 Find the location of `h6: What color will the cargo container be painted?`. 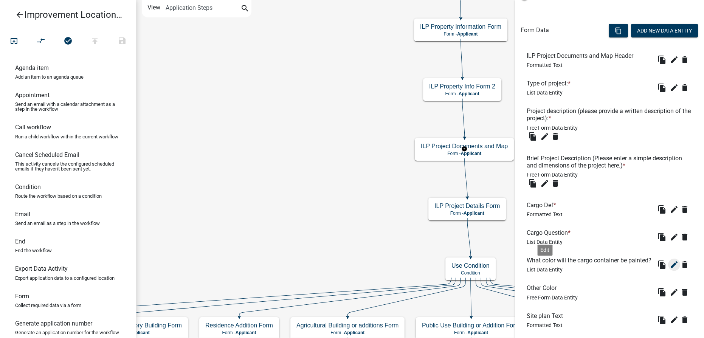

h6: What color will the cargo container be painted? is located at coordinates (590, 260).